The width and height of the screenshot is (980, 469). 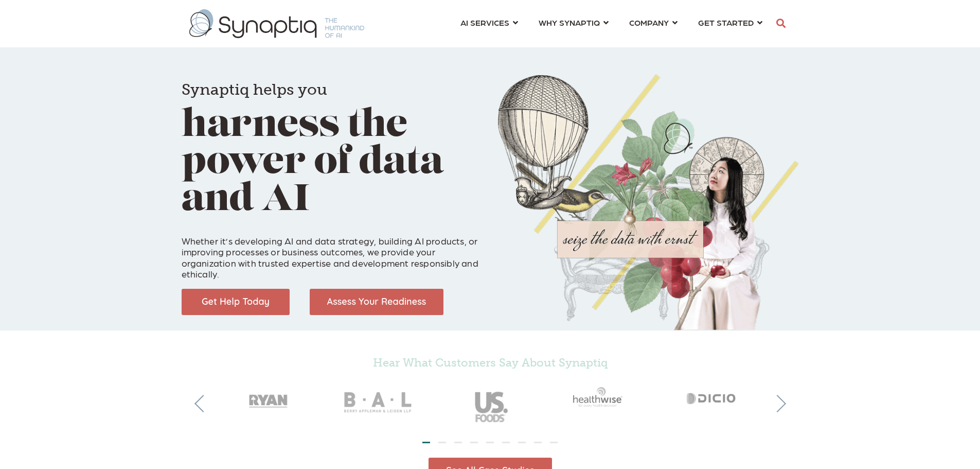 What do you see at coordinates (490, 403) in the screenshot?
I see `img: USFoods_gray50` at bounding box center [490, 403].